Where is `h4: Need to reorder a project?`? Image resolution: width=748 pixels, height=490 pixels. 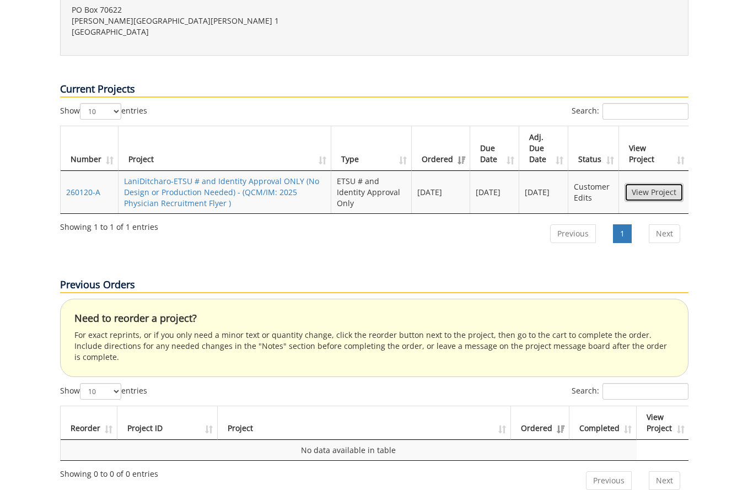 h4: Need to reorder a project? is located at coordinates (374, 319).